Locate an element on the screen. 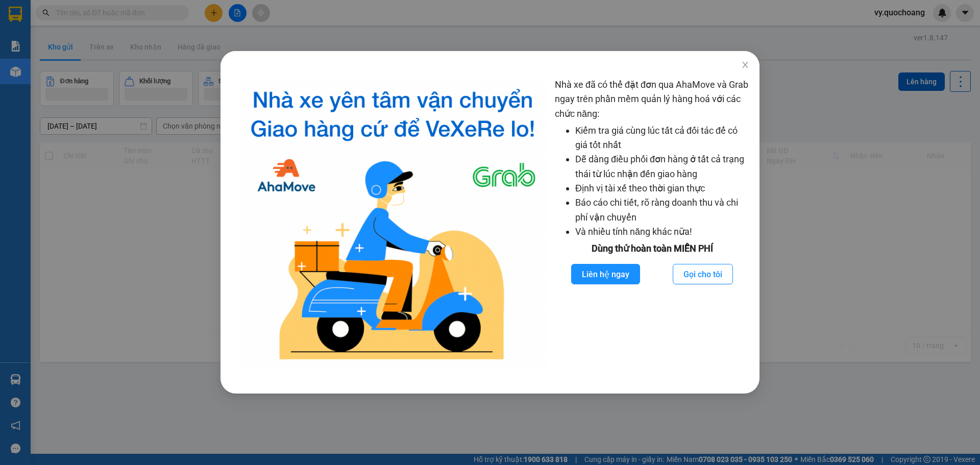  button: Liên hệ ngay is located at coordinates (606, 274).